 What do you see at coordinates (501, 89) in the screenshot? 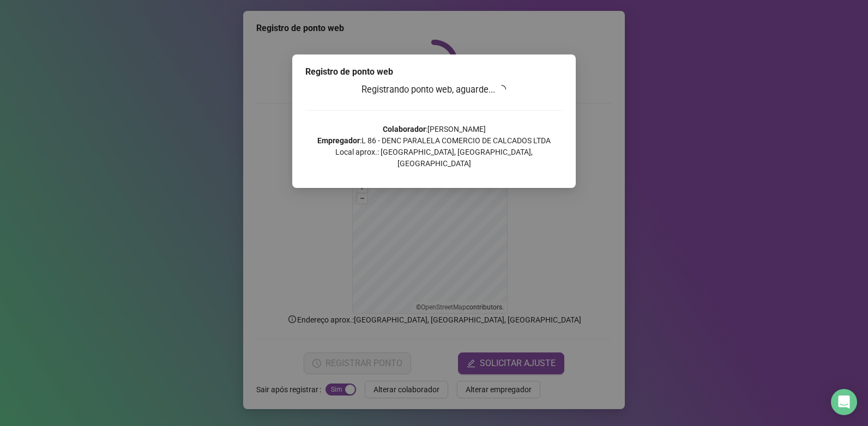
I see `span: loading` at bounding box center [501, 89].